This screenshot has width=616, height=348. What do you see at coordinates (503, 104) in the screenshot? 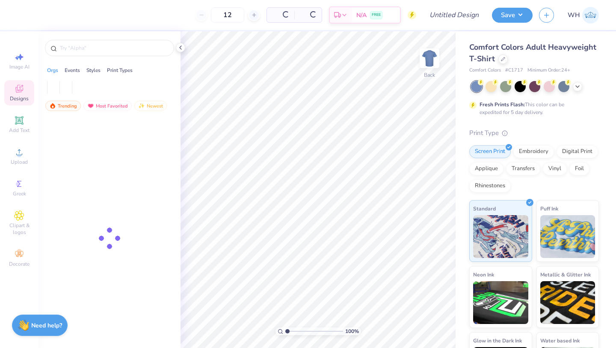
I see `strong: Fresh Prints Flash:` at bounding box center [503, 104].